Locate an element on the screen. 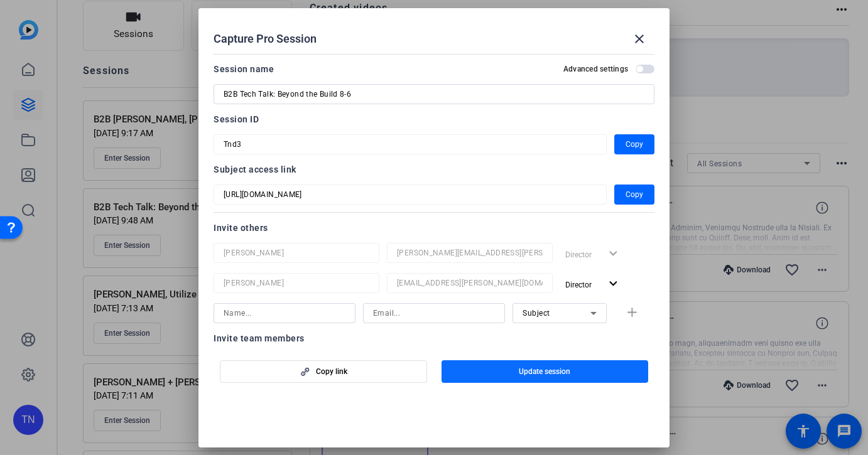 This screenshot has height=455, width=868. div: Capture Pro Session is located at coordinates (434, 39).